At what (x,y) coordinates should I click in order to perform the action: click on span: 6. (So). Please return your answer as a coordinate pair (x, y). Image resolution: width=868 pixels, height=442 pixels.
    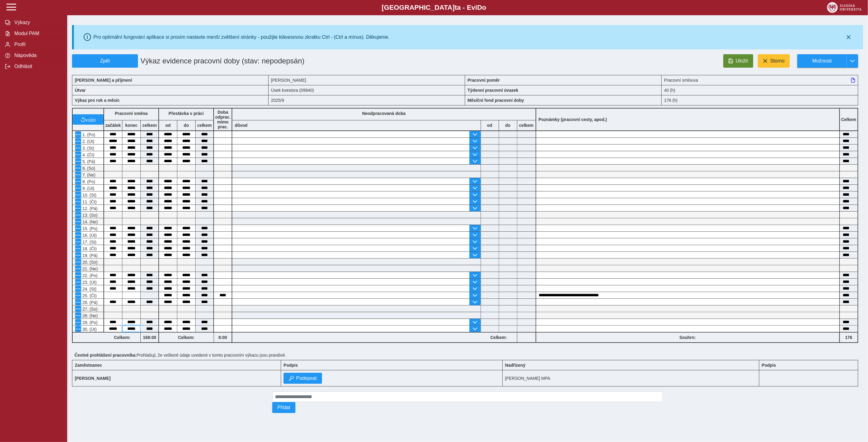
    Looking at the image, I should click on (88, 168).